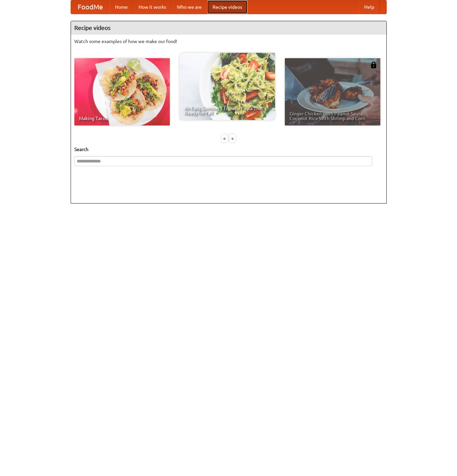 This screenshot has height=476, width=457. What do you see at coordinates (190, 7) in the screenshot?
I see `a: Who we are` at bounding box center [190, 7].